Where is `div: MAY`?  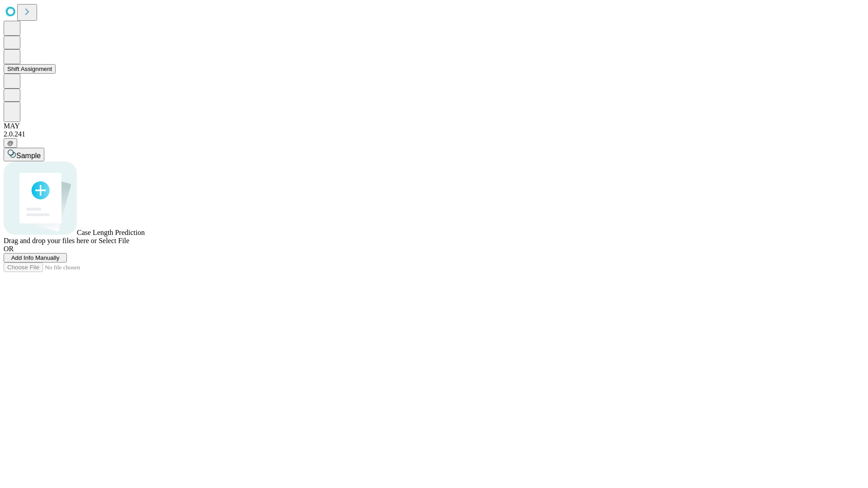 div: MAY is located at coordinates (434, 126).